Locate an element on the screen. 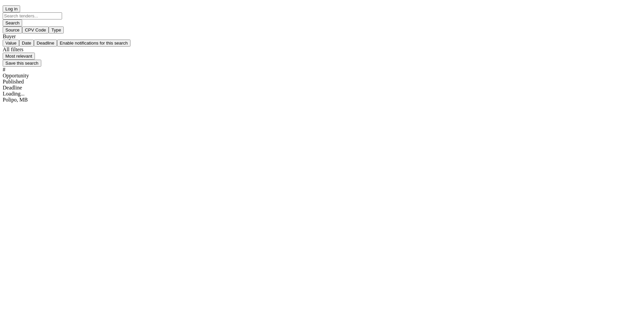 The height and width of the screenshot is (322, 644). span: Published is located at coordinates (13, 81).